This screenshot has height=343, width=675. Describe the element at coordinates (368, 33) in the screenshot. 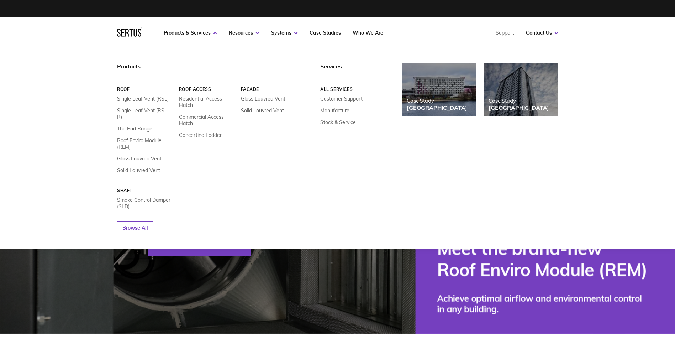

I see `a: Who We Are` at that location.